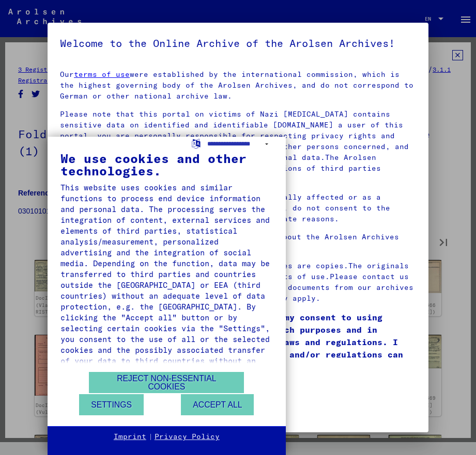  I want to click on a: Privacy Policy, so click(187, 437).